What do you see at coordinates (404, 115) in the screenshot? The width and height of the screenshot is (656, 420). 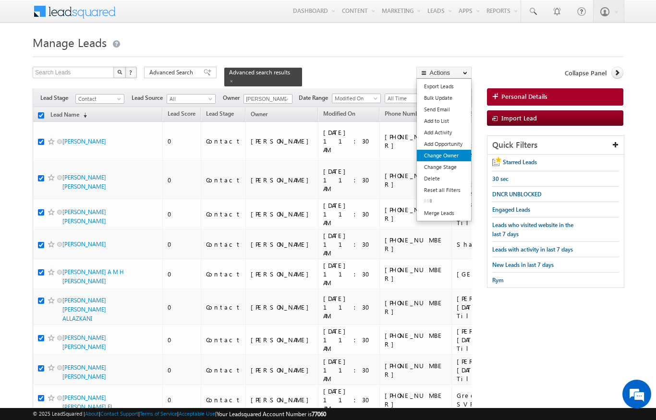 I see `a: Phone Number` at bounding box center [404, 115].